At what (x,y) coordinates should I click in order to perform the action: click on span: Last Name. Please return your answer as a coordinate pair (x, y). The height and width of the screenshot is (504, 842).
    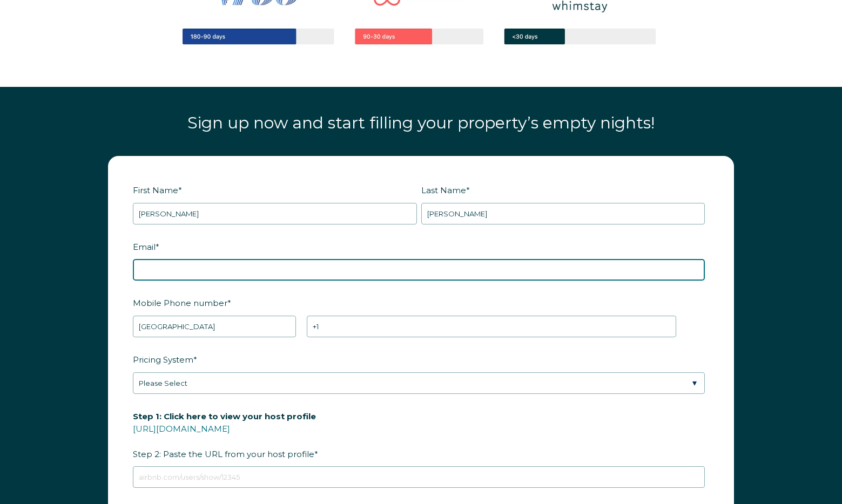
    Looking at the image, I should click on (444, 190).